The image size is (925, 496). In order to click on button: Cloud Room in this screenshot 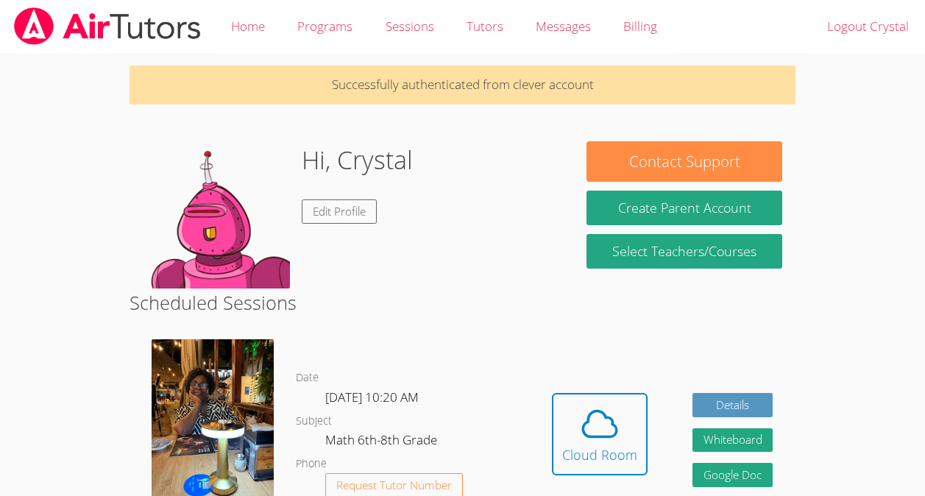, I will do `click(599, 434)`.